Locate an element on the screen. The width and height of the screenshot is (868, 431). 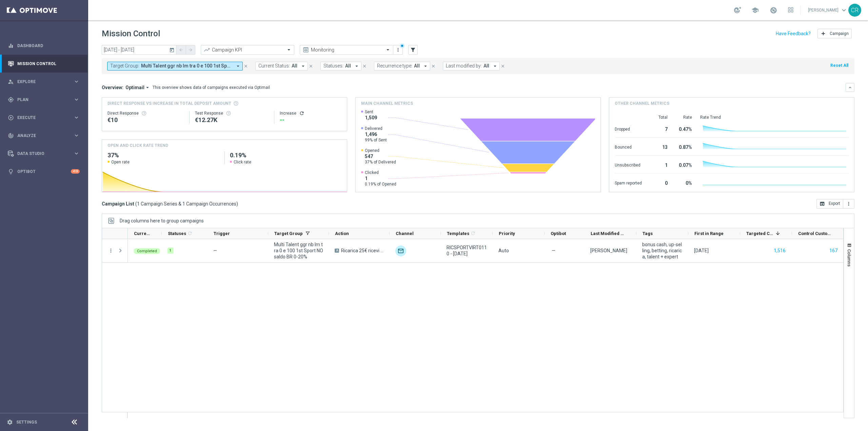
div: 0.87% is located at coordinates (684, 147).